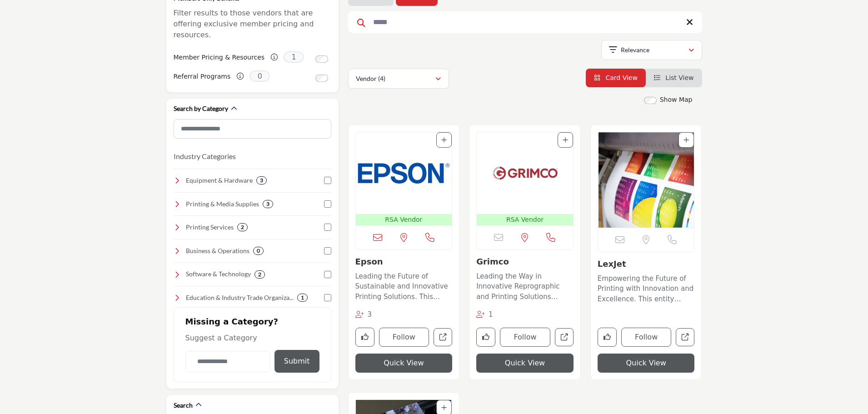 The width and height of the screenshot is (868, 414). What do you see at coordinates (221, 337) in the screenshot?
I see `span: Suggest a Category` at bounding box center [221, 337].